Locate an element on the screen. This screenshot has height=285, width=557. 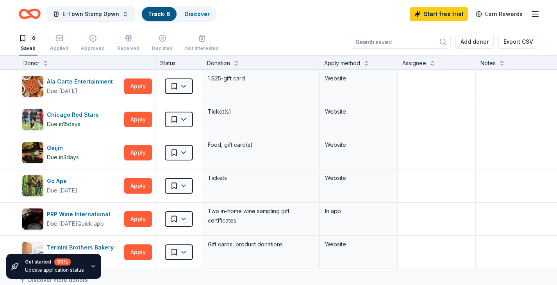
button: Image for Termini Brothers BakeryTermini Brothers BakeryDue in15days is located at coordinates (71, 252).